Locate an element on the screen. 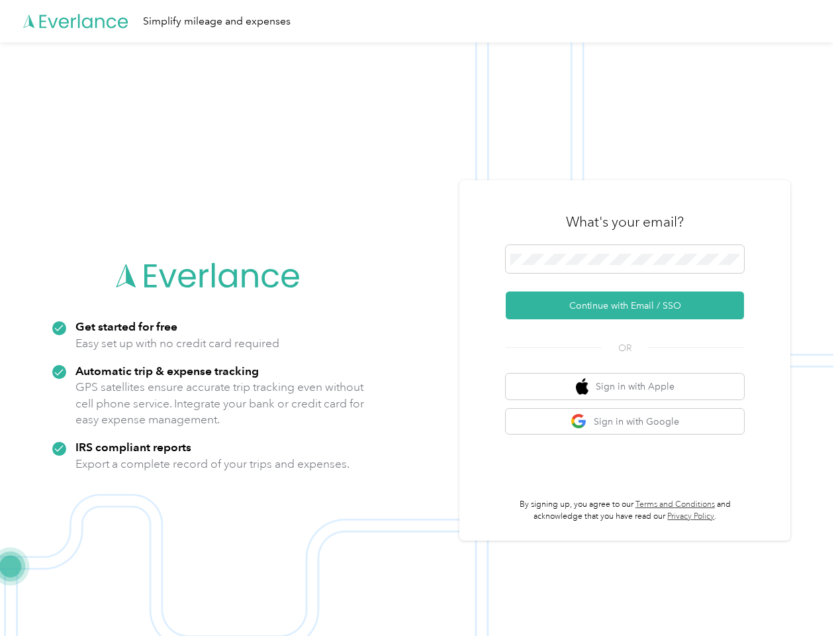 This screenshot has width=840, height=636. strong: IRS compliant reports is located at coordinates (133, 447).